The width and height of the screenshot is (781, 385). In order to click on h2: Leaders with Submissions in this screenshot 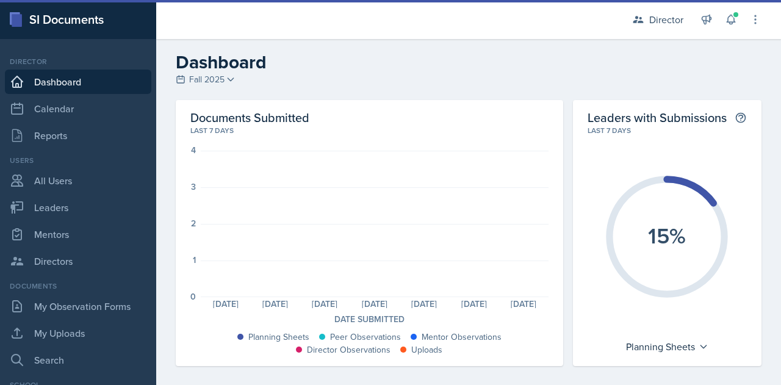, I will do `click(658, 117)`.